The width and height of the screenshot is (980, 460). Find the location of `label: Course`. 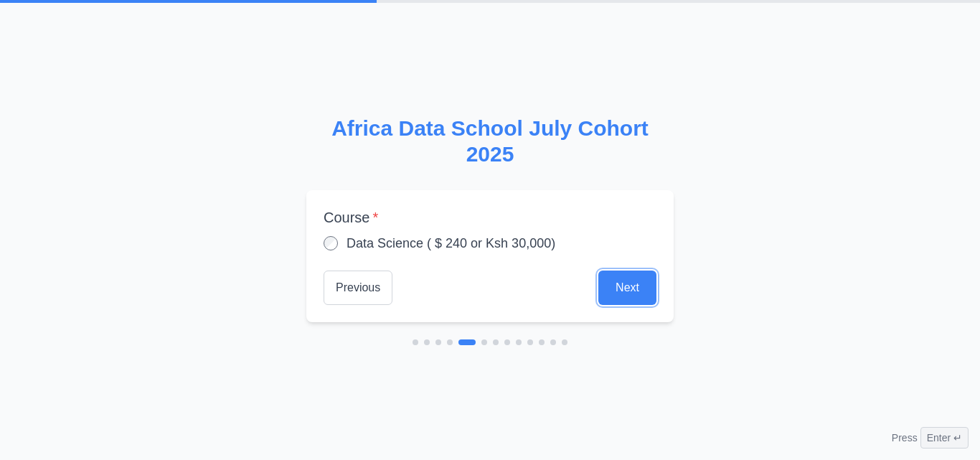

label: Course is located at coordinates (490, 217).